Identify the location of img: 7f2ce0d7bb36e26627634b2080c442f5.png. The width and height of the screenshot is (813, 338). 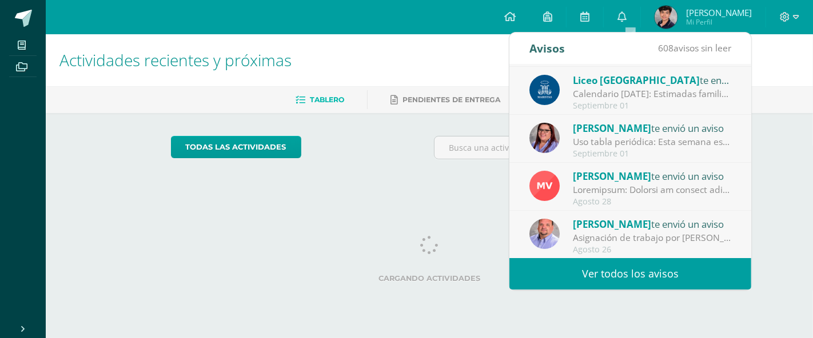
(666, 17).